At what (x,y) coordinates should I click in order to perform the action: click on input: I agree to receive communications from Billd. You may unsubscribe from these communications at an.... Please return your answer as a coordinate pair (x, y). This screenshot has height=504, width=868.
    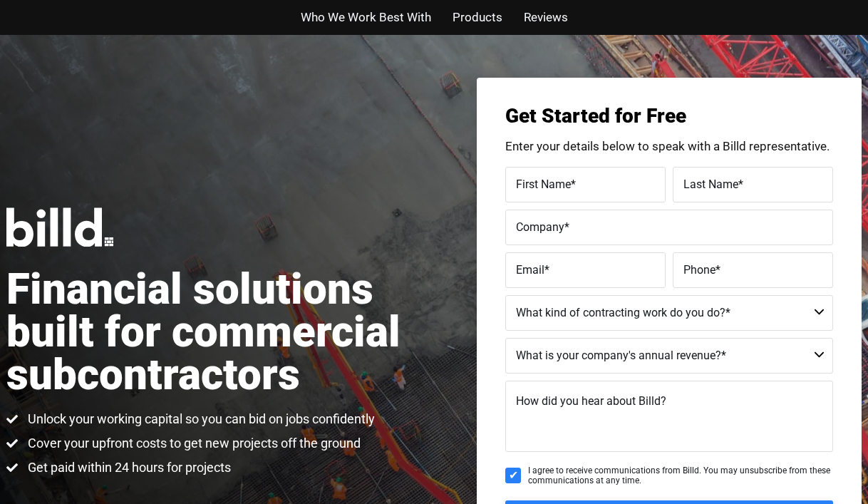
    Looking at the image, I should click on (513, 476).